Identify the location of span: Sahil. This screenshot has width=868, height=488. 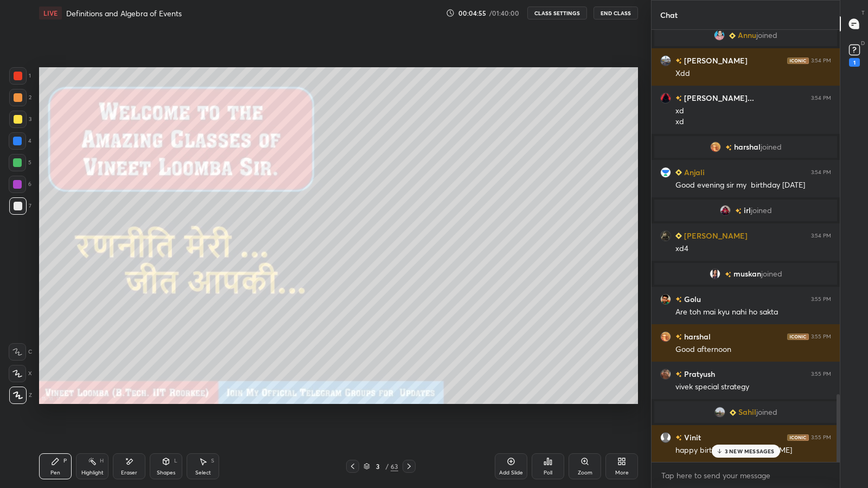
(747, 412).